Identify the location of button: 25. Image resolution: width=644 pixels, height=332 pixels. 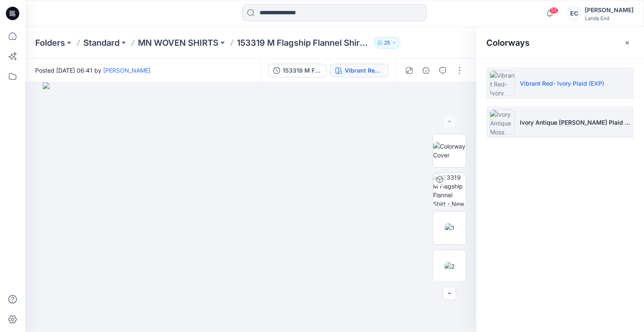
(387, 43).